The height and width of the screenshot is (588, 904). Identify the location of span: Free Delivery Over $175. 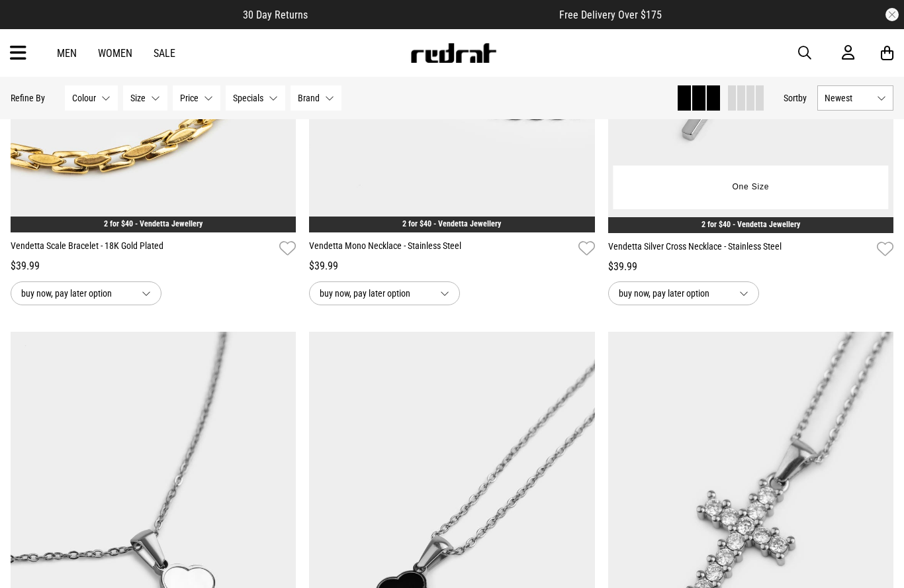
(610, 14).